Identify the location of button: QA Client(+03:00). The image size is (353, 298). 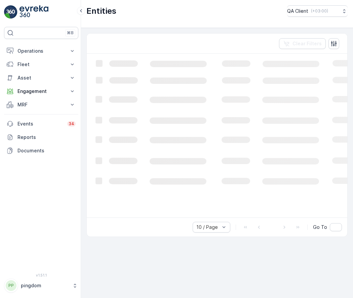
(317, 11).